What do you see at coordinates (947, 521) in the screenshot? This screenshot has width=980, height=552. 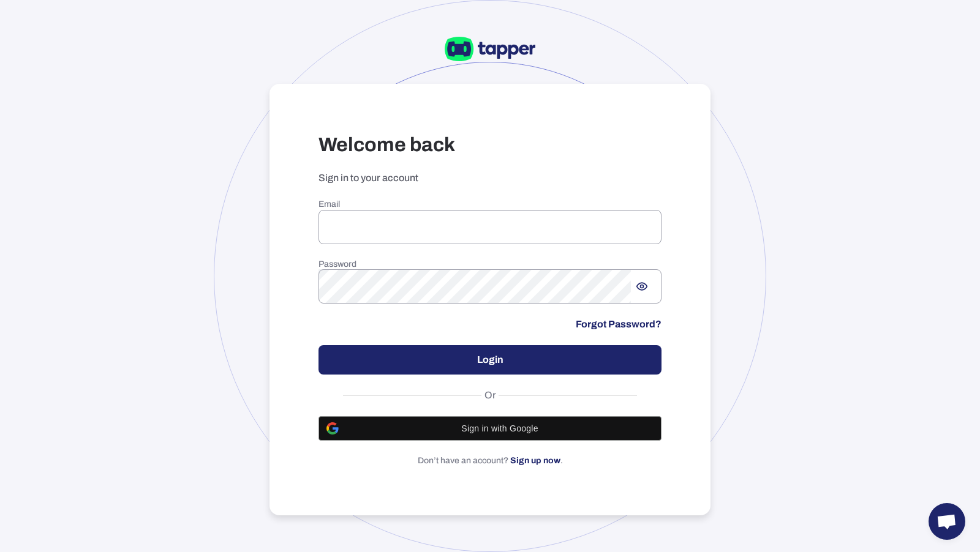 I see `div: Open chat` at bounding box center [947, 521].